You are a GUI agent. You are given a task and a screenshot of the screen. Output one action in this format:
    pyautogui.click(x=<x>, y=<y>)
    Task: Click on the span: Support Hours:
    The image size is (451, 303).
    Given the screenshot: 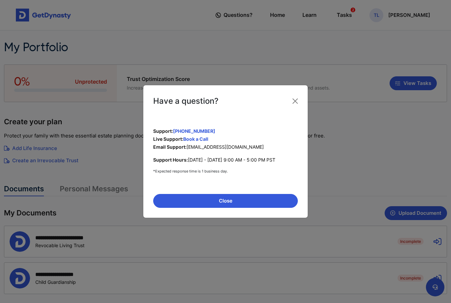 What is the action you would take?
    pyautogui.click(x=171, y=160)
    